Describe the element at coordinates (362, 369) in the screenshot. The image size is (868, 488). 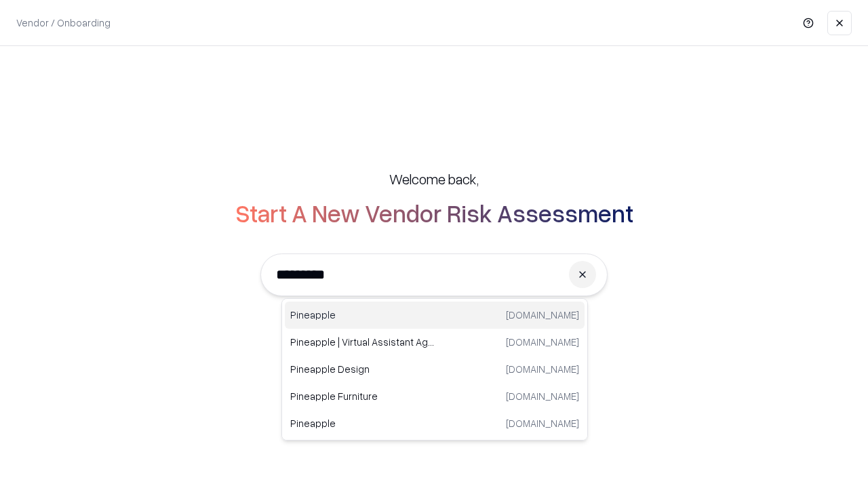
I see `p: Pineapple Design` at that location.